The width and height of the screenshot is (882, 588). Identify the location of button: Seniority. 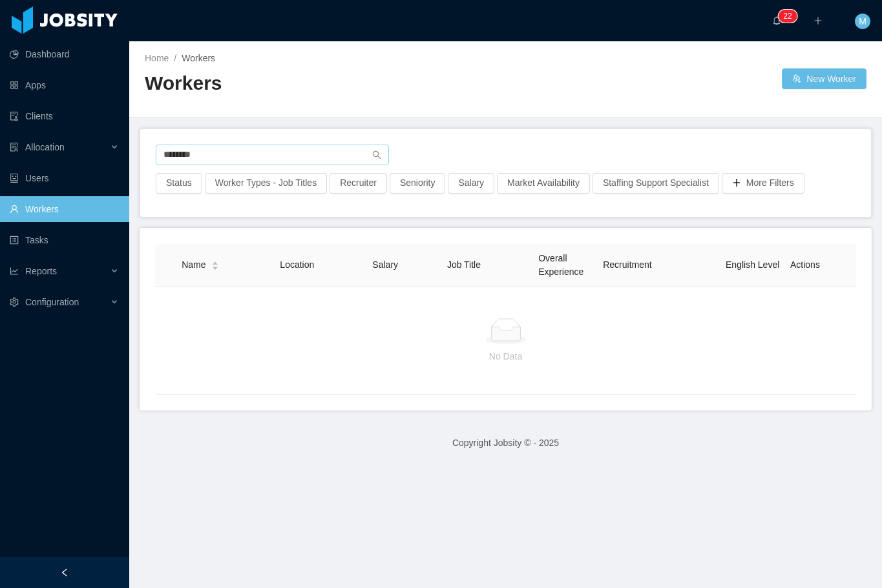
(418, 183).